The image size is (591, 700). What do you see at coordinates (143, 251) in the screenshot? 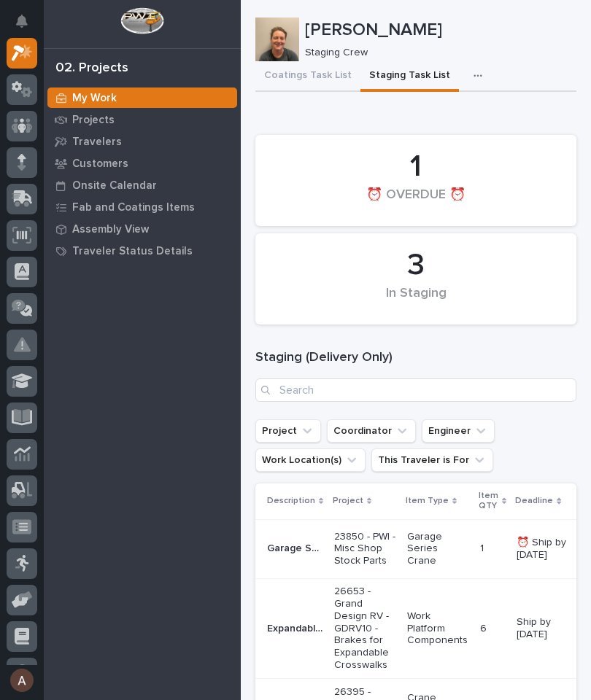
I see `a: Traveler Status Details` at bounding box center [143, 251].